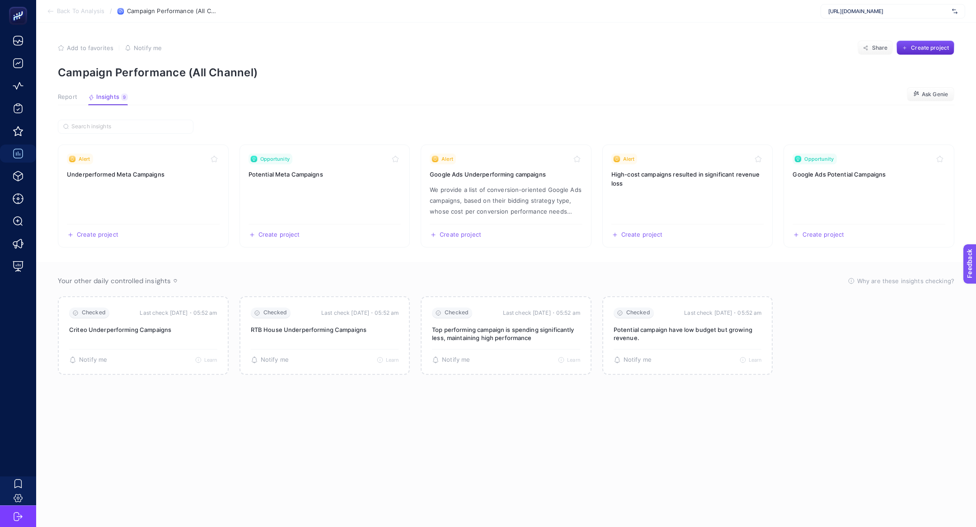 Image resolution: width=976 pixels, height=527 pixels. I want to click on button: Add to favorites, so click(85, 48).